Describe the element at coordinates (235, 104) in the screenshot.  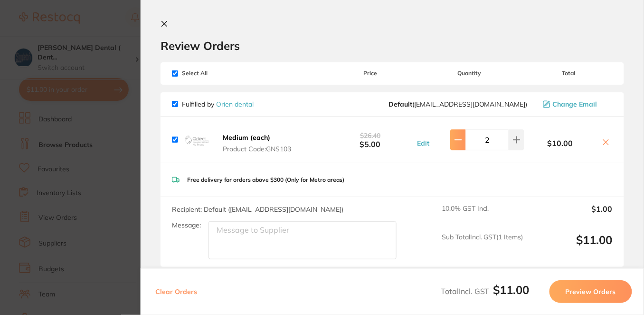
I see `a: Orien dental` at that location.